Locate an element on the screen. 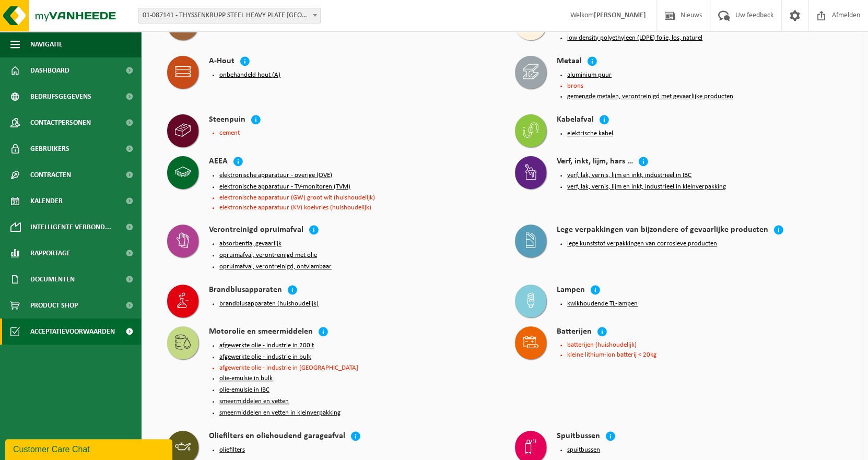 The width and height of the screenshot is (868, 460). span: 01-087141 - THYSSENKRUPP STEEL HEAVY PLATE ANTWERP NV - ANTWERPEN is located at coordinates (229, 15).